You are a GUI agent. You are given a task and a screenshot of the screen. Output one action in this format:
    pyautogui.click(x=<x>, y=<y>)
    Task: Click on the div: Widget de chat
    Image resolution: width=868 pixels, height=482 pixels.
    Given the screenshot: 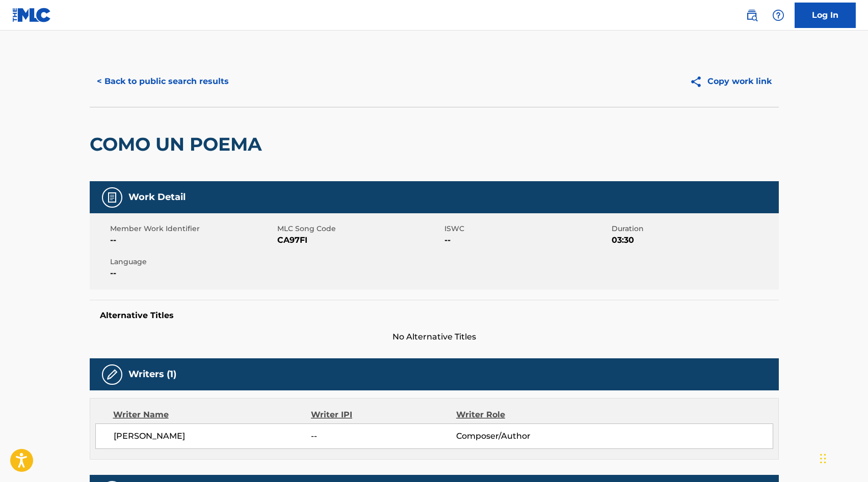 What is the action you would take?
    pyautogui.click(x=842, y=458)
    